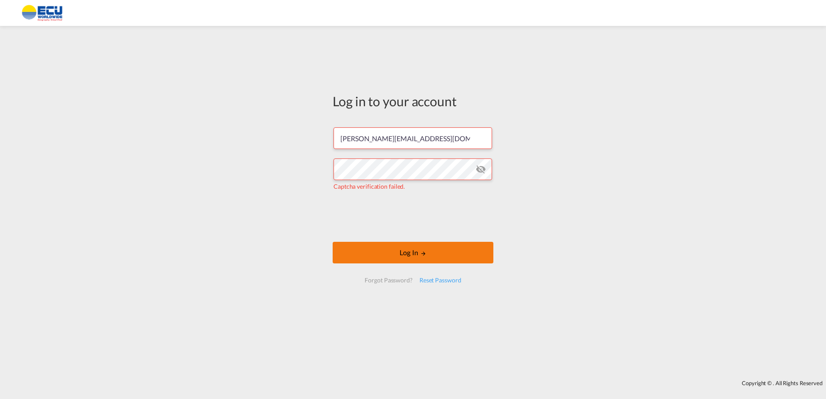  Describe the element at coordinates (440, 280) in the screenshot. I see `div: Reset Password` at that location.